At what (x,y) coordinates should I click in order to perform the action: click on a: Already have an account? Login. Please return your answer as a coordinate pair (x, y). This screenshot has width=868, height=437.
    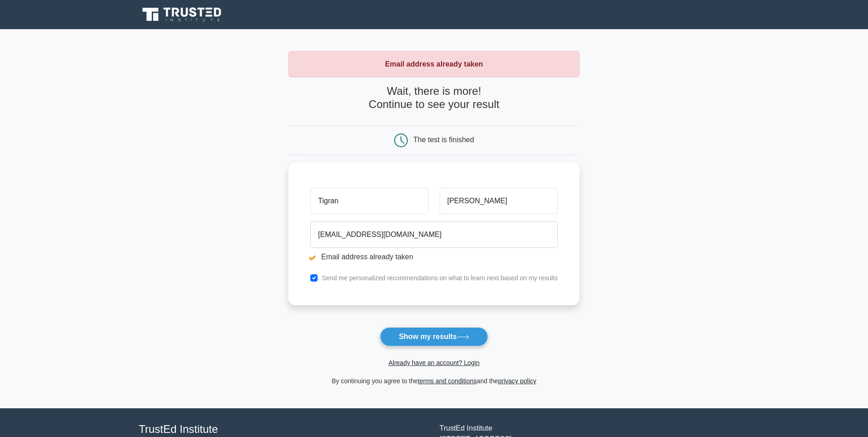
    Looking at the image, I should click on (434, 362).